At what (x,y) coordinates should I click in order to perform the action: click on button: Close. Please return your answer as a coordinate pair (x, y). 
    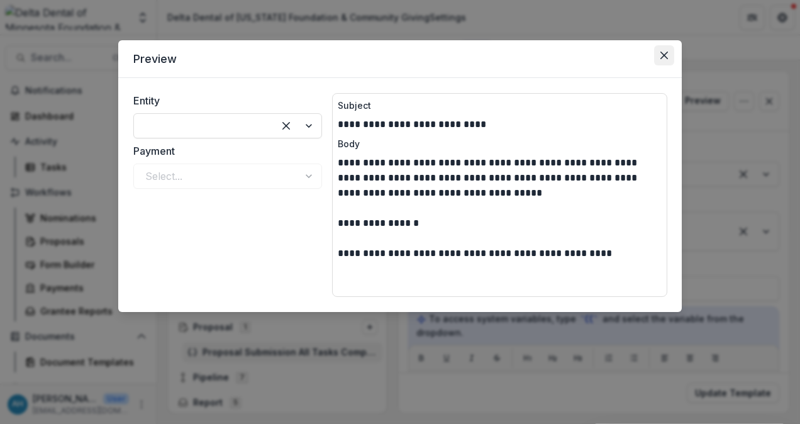
    Looking at the image, I should click on (664, 55).